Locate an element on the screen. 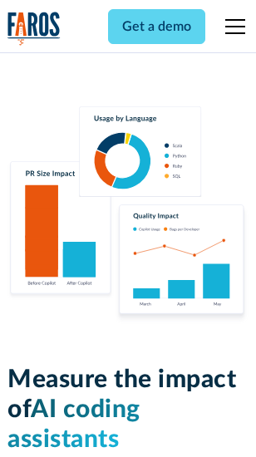 This screenshot has width=256, height=457. a: Get a demo is located at coordinates (156, 27).